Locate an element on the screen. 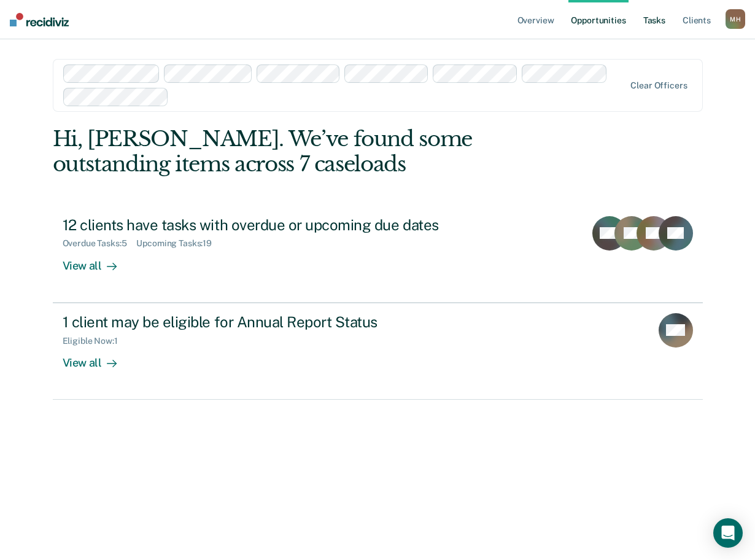  a: 12 clients have tasks with overdue or upcoming due datesOverdue Tasks:5Upcoming Tasks:19View all is located at coordinates (378, 254).